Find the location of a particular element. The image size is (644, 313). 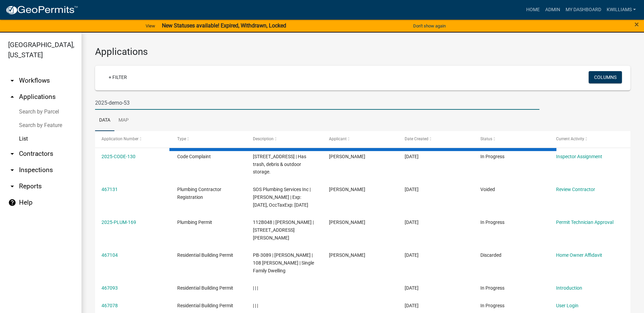

span: Application Number is located at coordinates (120, 139).